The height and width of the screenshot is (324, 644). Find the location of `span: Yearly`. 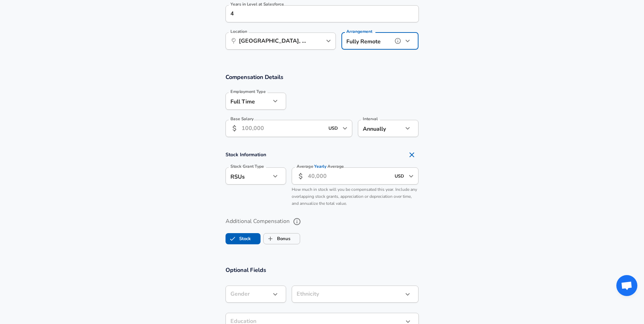

span: Yearly is located at coordinates (320, 167).